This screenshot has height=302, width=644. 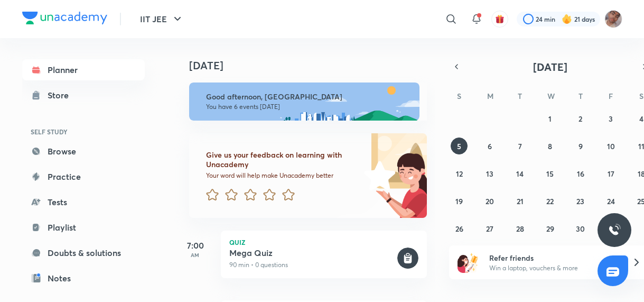 What do you see at coordinates (551, 96) in the screenshot?
I see `abbr: Wednesday` at bounding box center [551, 96].